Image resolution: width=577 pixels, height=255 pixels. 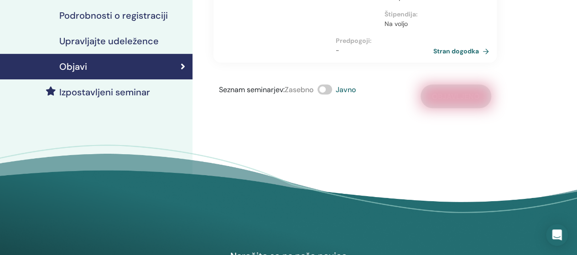 I want to click on h4: Podrobnosti o registraciji, so click(x=114, y=16).